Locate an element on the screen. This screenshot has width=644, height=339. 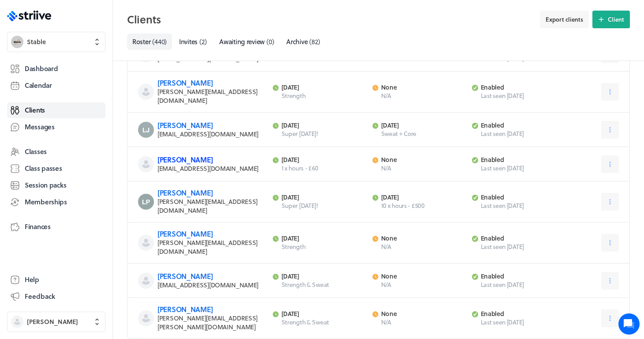
h2: Clients is located at coordinates (331, 19).